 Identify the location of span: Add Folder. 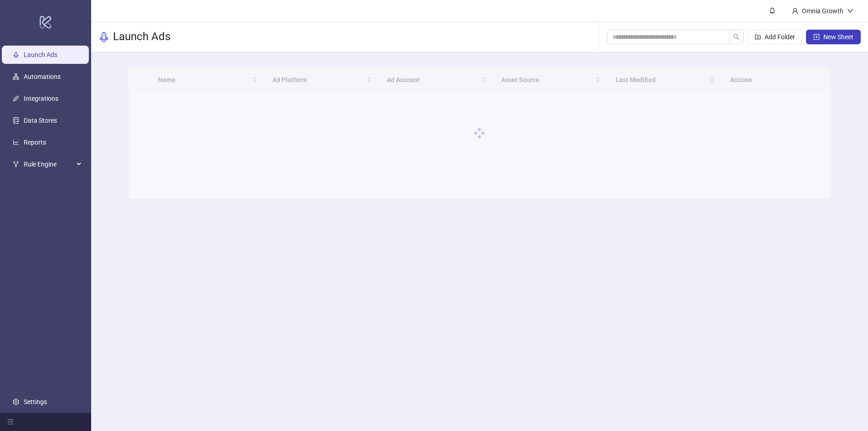
(779, 37).